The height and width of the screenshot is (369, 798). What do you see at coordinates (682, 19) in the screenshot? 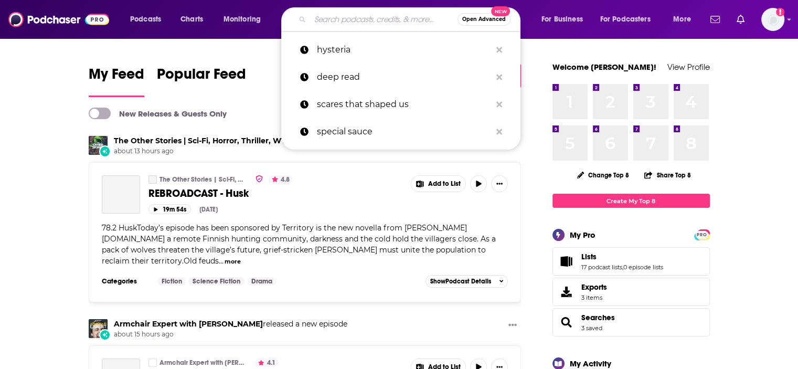
I see `span: More` at bounding box center [682, 19].